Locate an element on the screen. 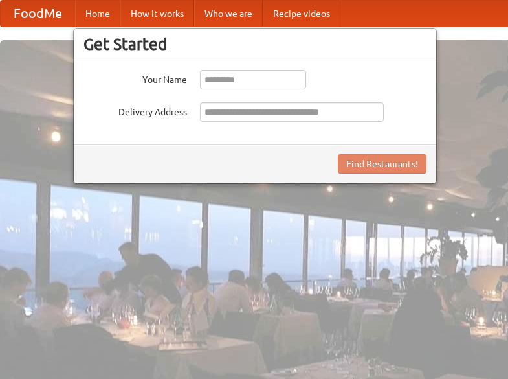 Image resolution: width=508 pixels, height=379 pixels. label: Your Name is located at coordinates (135, 78).